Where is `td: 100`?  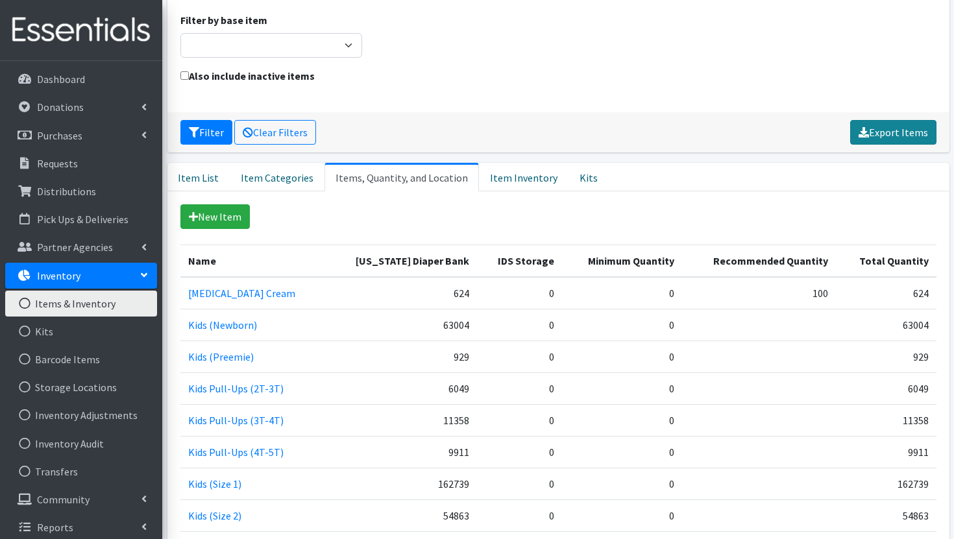 td: 100 is located at coordinates (759, 293).